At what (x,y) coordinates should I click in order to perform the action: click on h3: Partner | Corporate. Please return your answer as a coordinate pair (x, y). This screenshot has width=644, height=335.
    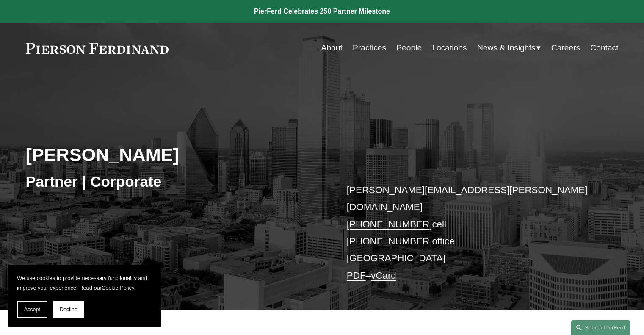
    Looking at the image, I should click on (174, 182).